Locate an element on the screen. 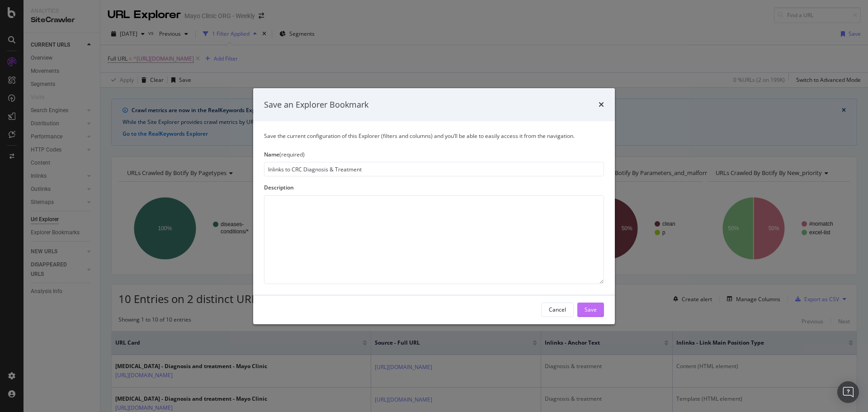 Image resolution: width=868 pixels, height=412 pixels. button: Cancel is located at coordinates (557, 310).